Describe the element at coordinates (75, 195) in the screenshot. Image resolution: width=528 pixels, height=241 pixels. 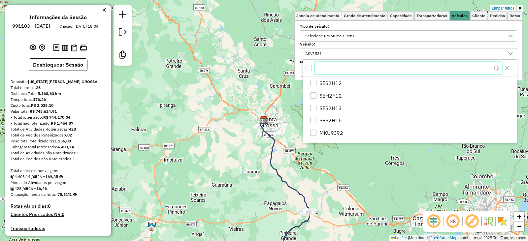
I see `em: Média calculada utilizando a maior ocupação (%Peso ou %Cubagem) de cada rota da sessão. Rotas cro...` at that location.